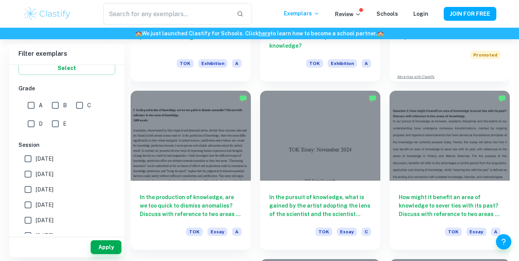 This screenshot has width=519, height=261. Describe the element at coordinates (320, 170) in the screenshot. I see `a: In the pursuit of knowledge, what is gained by the artist adopting the lens of the scientist and ...` at that location.